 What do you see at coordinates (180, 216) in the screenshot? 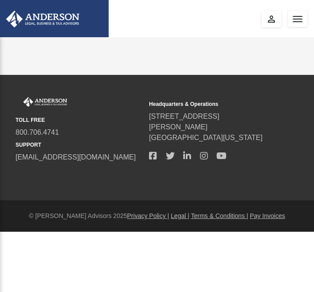
I see `a: Legal |` at bounding box center [180, 216].